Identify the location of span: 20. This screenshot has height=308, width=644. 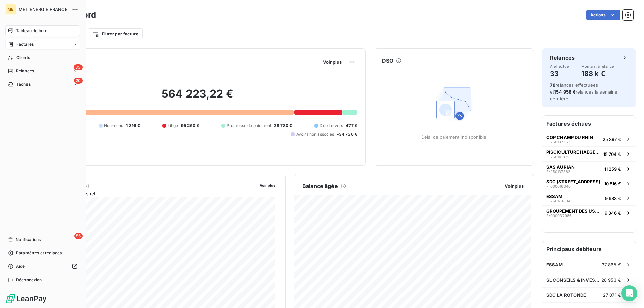
(78, 81).